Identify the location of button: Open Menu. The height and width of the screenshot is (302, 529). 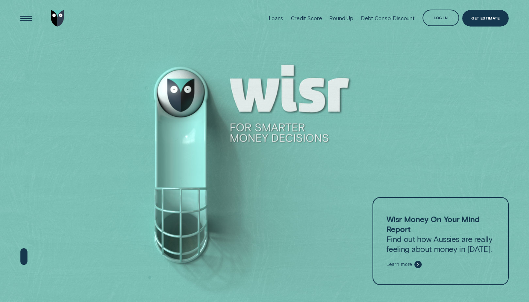
(26, 18).